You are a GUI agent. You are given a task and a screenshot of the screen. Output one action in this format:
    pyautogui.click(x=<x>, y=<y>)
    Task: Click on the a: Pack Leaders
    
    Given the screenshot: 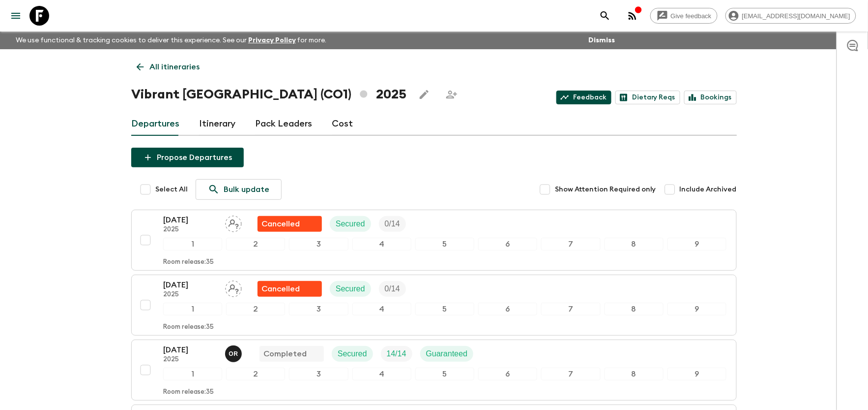 What is the action you would take?
    pyautogui.click(x=283, y=124)
    